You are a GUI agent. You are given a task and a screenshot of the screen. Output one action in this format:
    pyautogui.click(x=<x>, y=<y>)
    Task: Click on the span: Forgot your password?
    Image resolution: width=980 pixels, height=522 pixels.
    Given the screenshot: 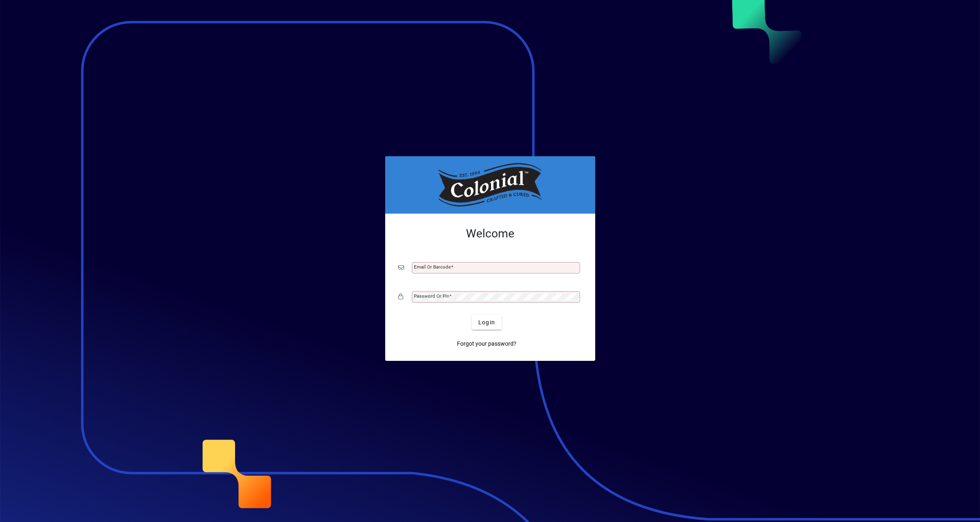 What is the action you would take?
    pyautogui.click(x=486, y=344)
    